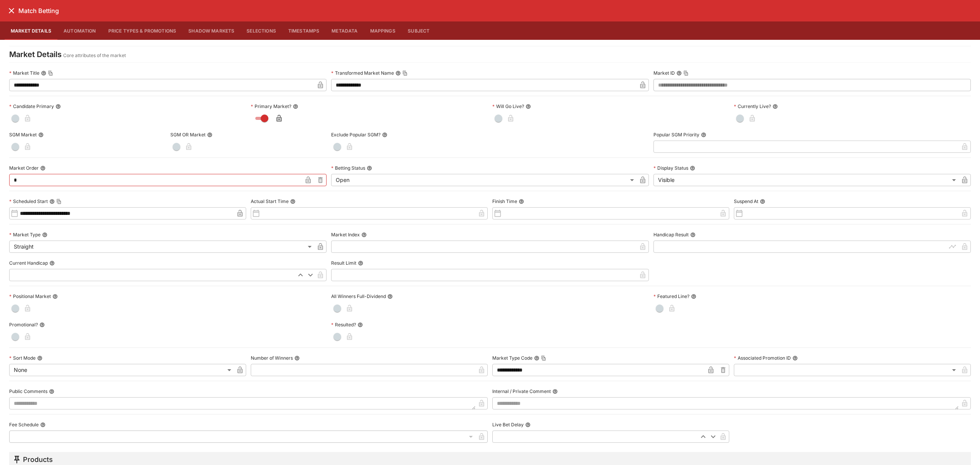 The height and width of the screenshot is (465, 980). What do you see at coordinates (28, 201) in the screenshot?
I see `p: Scheduled Start` at bounding box center [28, 201].